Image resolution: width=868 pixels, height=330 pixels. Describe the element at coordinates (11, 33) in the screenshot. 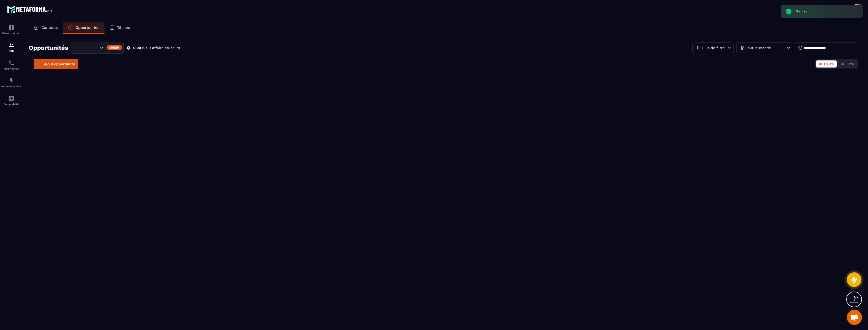

I see `p: Tableau de bord` at that location.